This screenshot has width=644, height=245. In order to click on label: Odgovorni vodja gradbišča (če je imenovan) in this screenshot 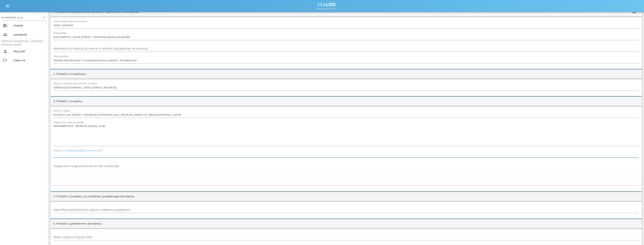, I will do `click(78, 151)`.